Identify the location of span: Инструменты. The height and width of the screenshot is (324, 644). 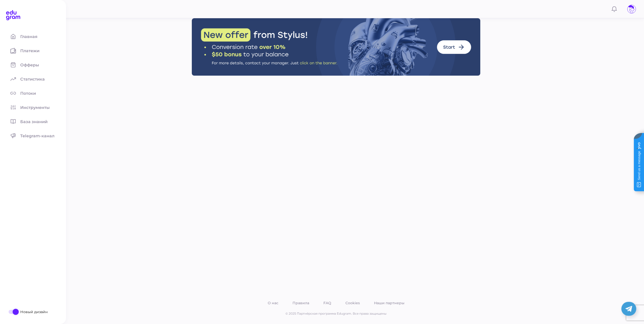
(38, 107).